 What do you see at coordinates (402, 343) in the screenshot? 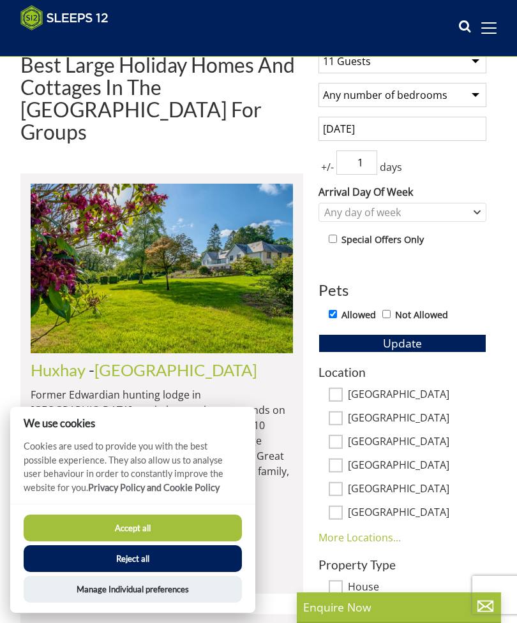
I see `span: Update` at bounding box center [402, 343].